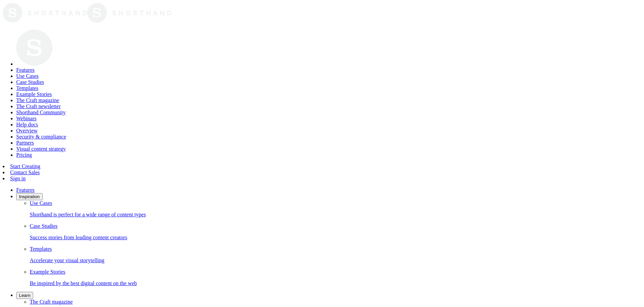 This screenshot has height=307, width=644. Describe the element at coordinates (335, 215) in the screenshot. I see `p: Shorthand is perfect for a wide range of content types` at that location.